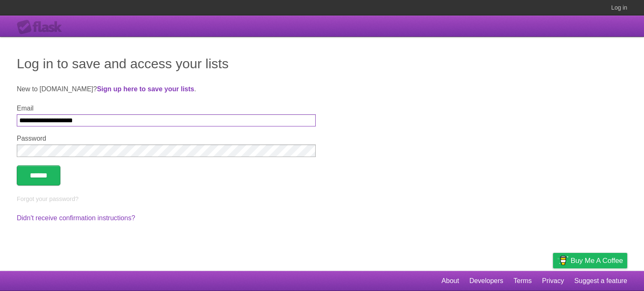 This screenshot has width=644, height=291. Describe the element at coordinates (42, 27) in the screenshot. I see `div: Flask` at that location.